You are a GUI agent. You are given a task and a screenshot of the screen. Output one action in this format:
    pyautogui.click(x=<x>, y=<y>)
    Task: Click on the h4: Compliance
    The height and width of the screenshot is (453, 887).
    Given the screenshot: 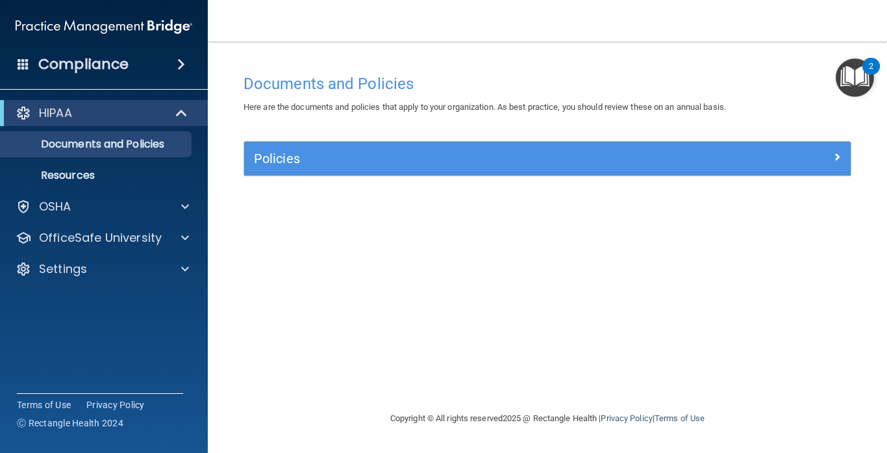 What is the action you would take?
    pyautogui.click(x=83, y=64)
    